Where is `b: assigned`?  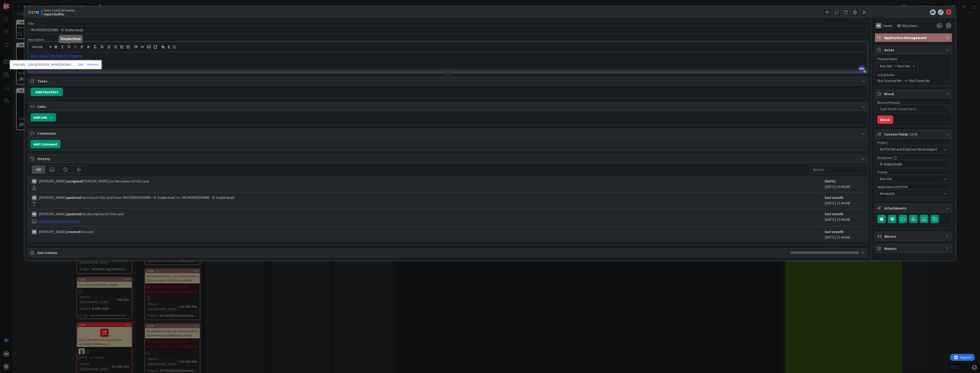
b: assigned is located at coordinates (74, 181).